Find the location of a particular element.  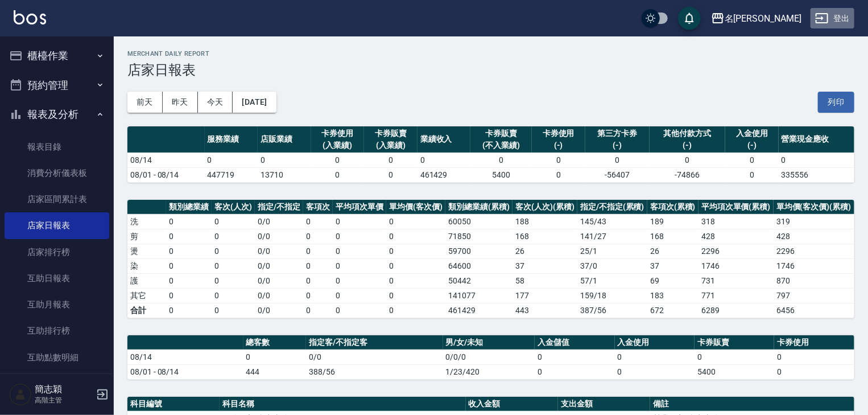

h5: 簡志穎 is located at coordinates (64, 390).